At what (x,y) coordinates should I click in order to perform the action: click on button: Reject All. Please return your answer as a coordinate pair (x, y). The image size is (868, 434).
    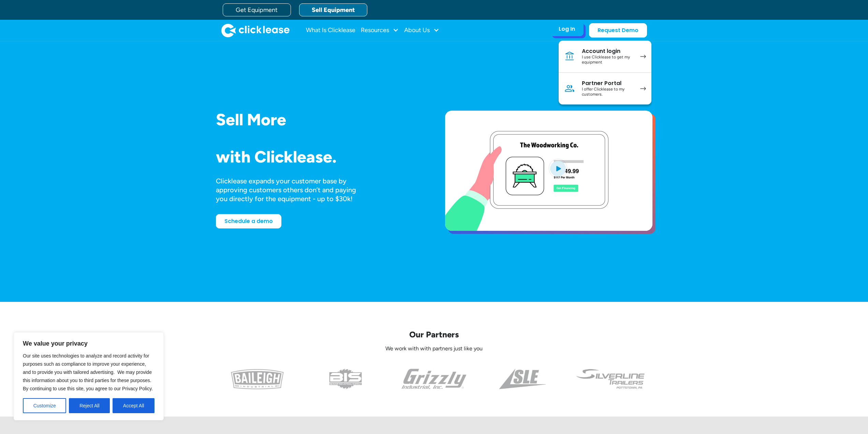
    Looking at the image, I should click on (90, 405).